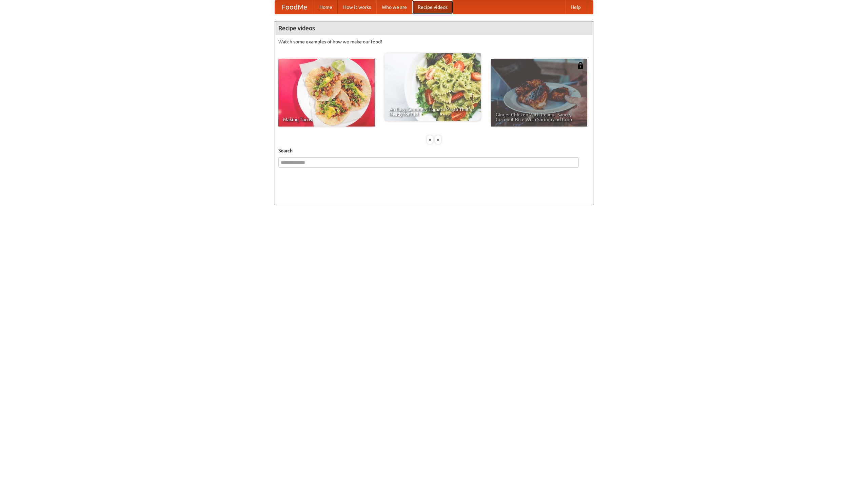 This screenshot has width=868, height=480. What do you see at coordinates (576, 7) in the screenshot?
I see `a: Help` at bounding box center [576, 7].